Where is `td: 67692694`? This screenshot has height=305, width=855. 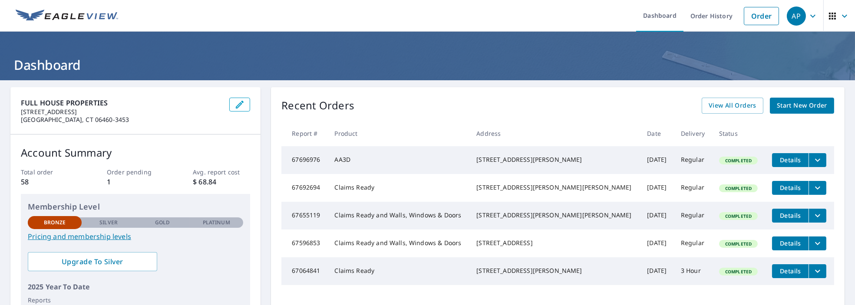 td: 67692694 is located at coordinates (304, 188).